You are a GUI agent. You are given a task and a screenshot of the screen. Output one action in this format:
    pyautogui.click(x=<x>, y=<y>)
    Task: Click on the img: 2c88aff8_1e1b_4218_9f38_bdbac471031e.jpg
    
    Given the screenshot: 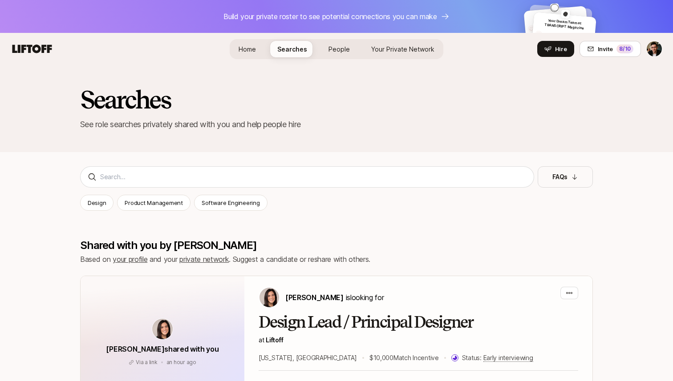 What is the action you would take?
    pyautogui.click(x=565, y=14)
    